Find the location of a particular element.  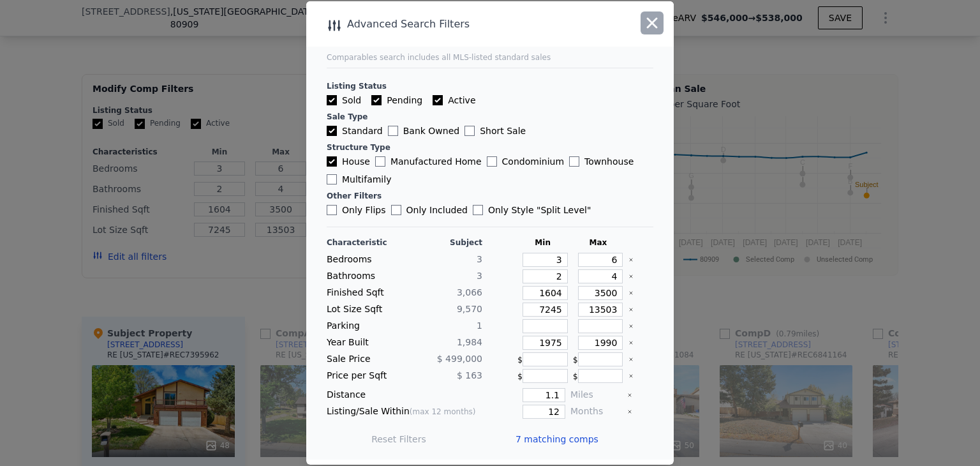

input: Multifamily is located at coordinates (332, 179).